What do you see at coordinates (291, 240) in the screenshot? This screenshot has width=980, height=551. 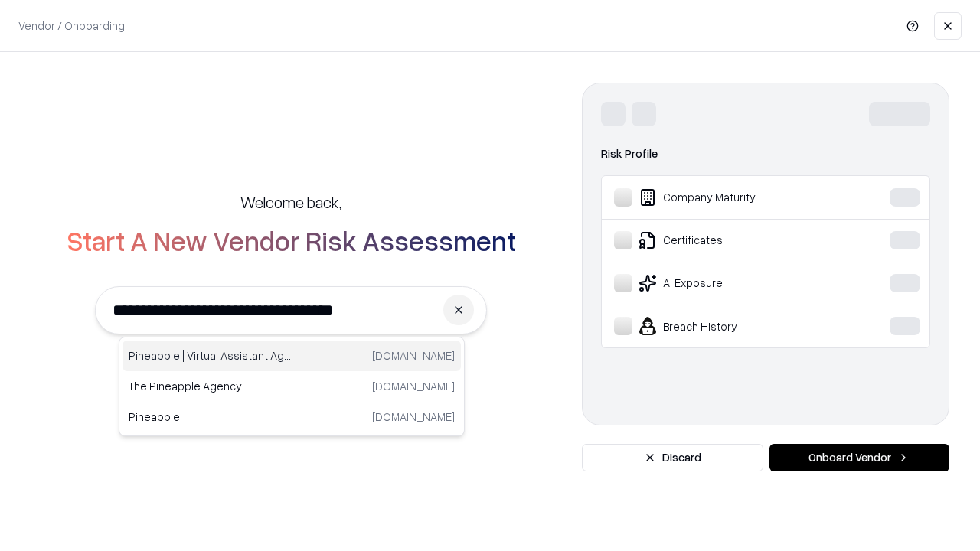 I see `h2: Start A New Vendor Risk Assessment` at bounding box center [291, 240].